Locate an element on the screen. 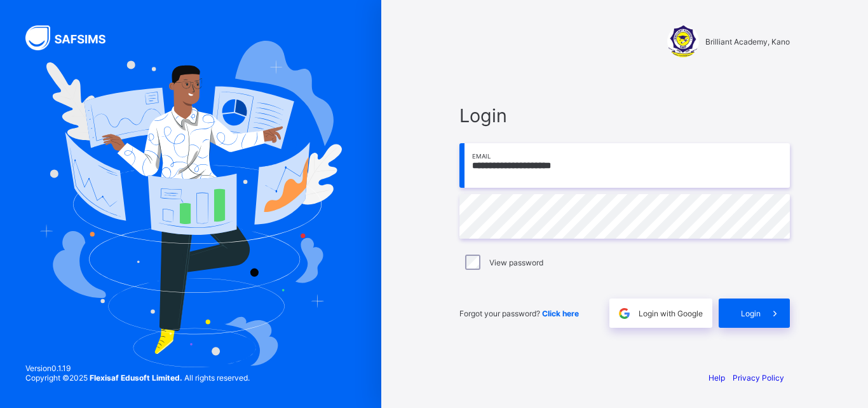  a: Privacy Policy is located at coordinates (758, 377).